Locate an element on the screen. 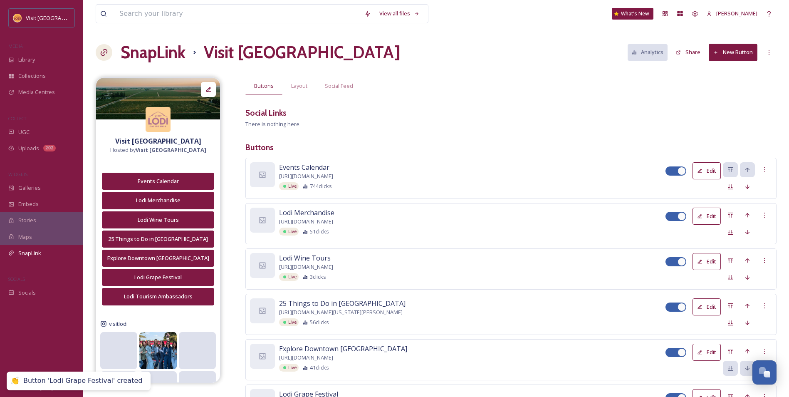 The width and height of the screenshot is (789, 397). span: 51 clicks is located at coordinates (320, 231).